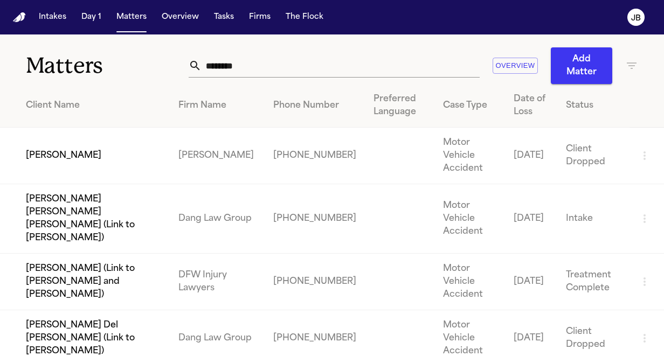 The image size is (664, 363). I want to click on img: Finch Logo, so click(19, 17).